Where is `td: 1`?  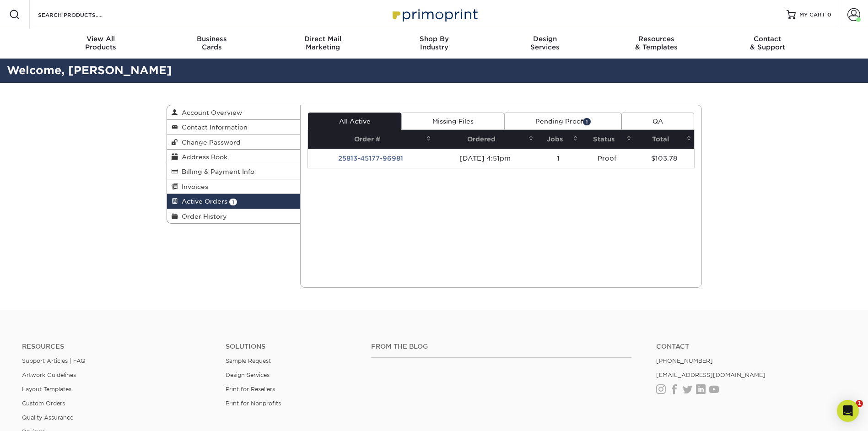
td: 1 is located at coordinates (559, 158).